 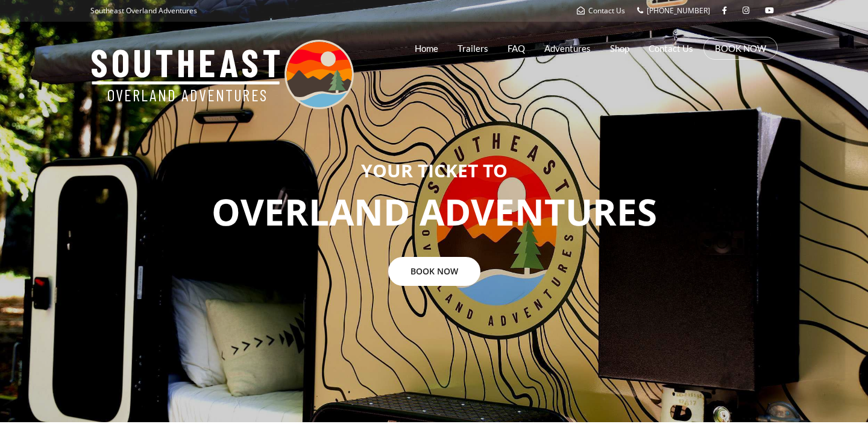 What do you see at coordinates (567, 49) in the screenshot?
I see `a: Adventures` at bounding box center [567, 49].